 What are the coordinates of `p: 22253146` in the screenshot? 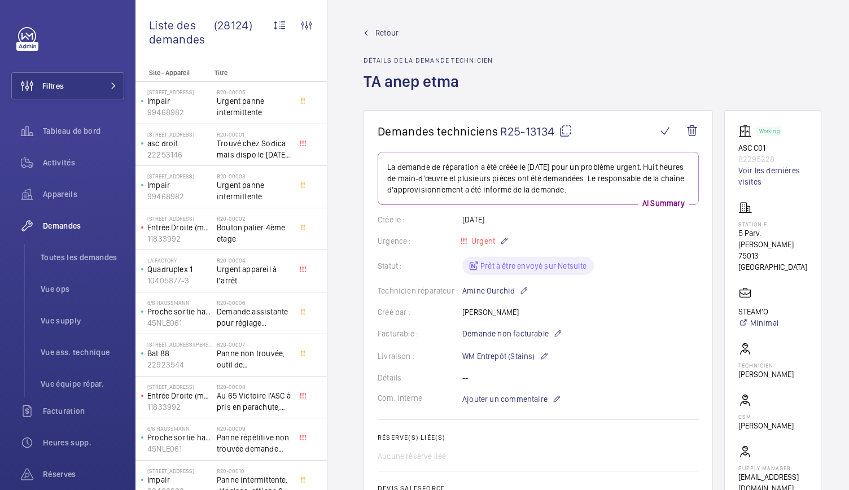 It's located at (179, 155).